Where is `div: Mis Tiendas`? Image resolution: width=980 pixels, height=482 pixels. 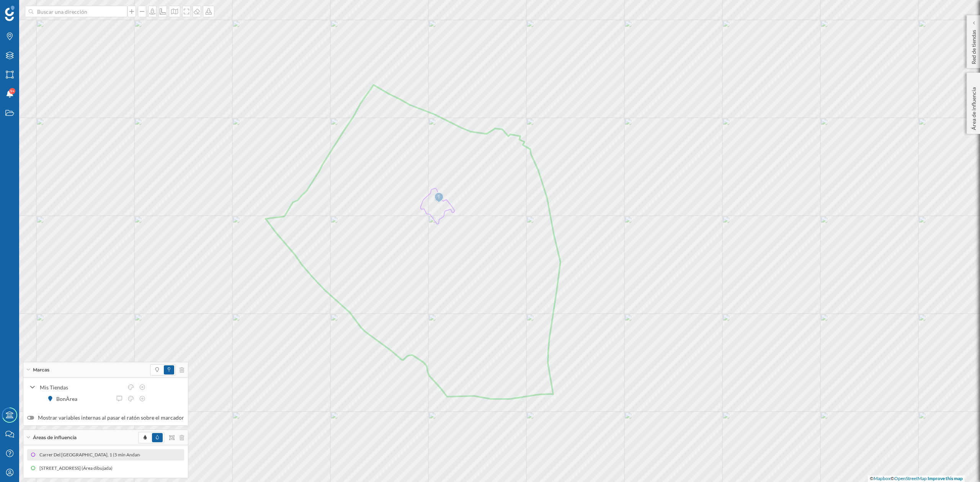 div: Mis Tiendas is located at coordinates (82, 388).